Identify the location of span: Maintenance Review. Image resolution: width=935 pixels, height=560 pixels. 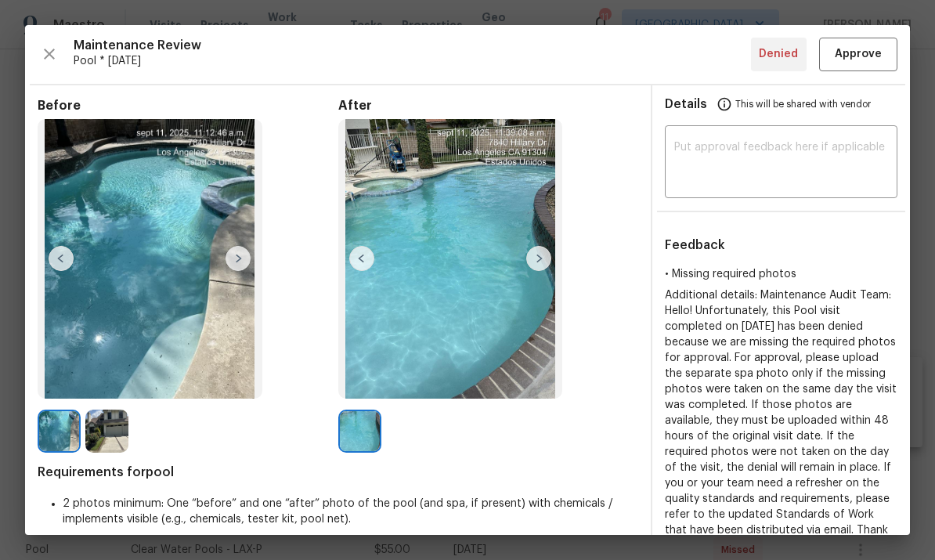
(412, 45).